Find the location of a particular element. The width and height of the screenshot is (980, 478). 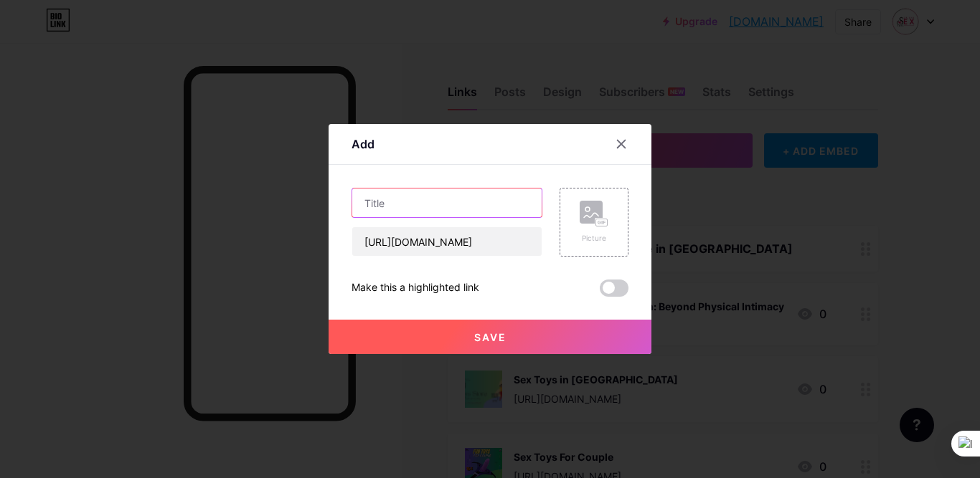

div: Picture is located at coordinates (594, 239).